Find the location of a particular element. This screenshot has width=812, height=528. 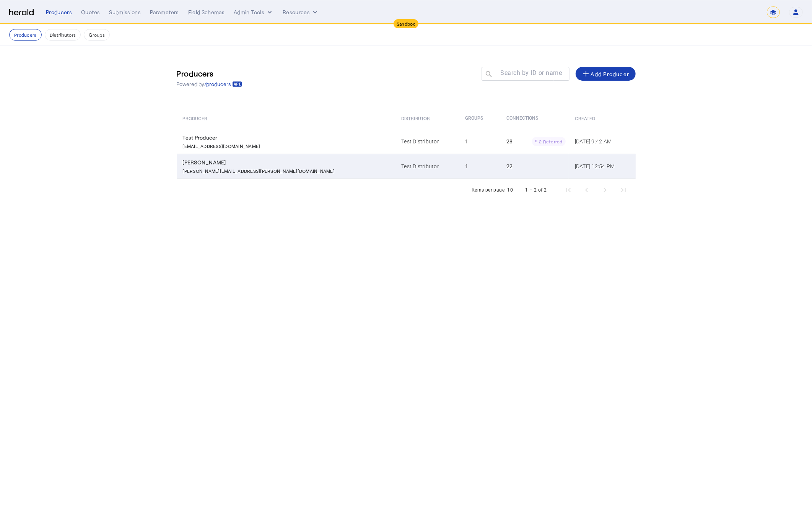

button: Groups is located at coordinates (97, 35).